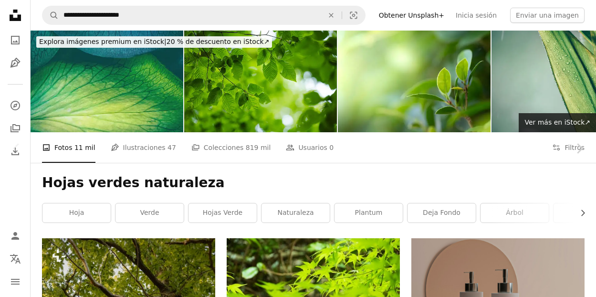 Image resolution: width=596 pixels, height=297 pixels. Describe the element at coordinates (331, 148) in the screenshot. I see `span: 0` at that location.